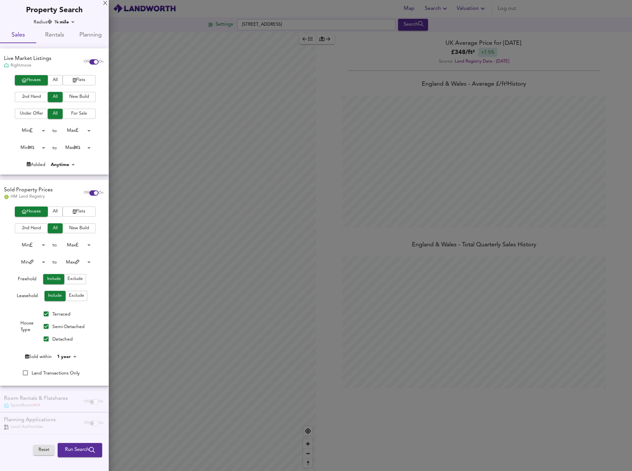  What do you see at coordinates (69, 327) in the screenshot?
I see `span: Semi-Detached` at bounding box center [69, 327].